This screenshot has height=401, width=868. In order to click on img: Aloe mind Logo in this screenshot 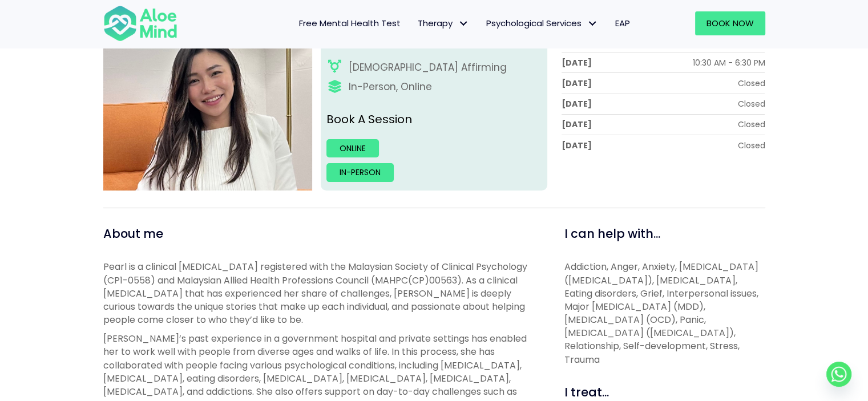, I will do `click(140, 24)`.